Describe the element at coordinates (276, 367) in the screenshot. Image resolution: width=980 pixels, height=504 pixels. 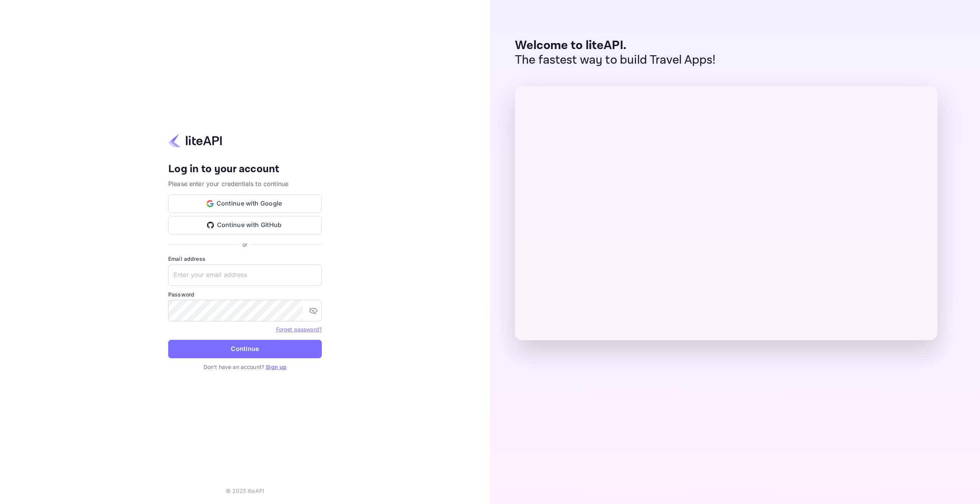
I see `a: Sign up` at that location.